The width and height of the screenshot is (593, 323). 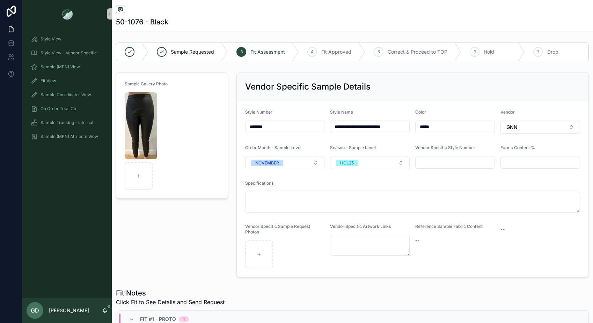 I want to click on span: Hold, so click(x=489, y=52).